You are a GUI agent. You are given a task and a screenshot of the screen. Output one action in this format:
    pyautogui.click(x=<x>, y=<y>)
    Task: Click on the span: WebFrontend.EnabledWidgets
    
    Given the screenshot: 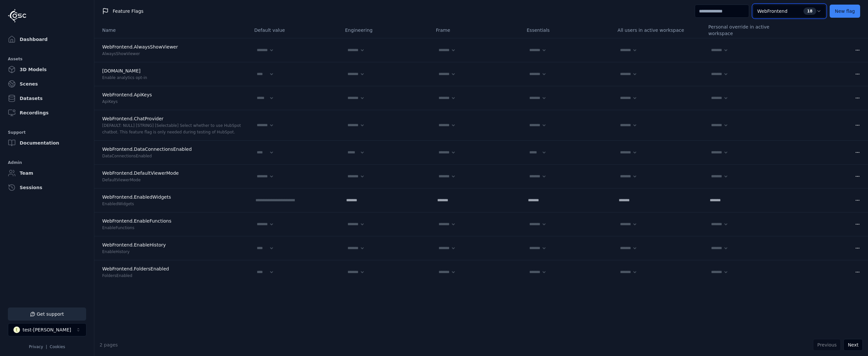 What is the action you would take?
    pyautogui.click(x=137, y=197)
    